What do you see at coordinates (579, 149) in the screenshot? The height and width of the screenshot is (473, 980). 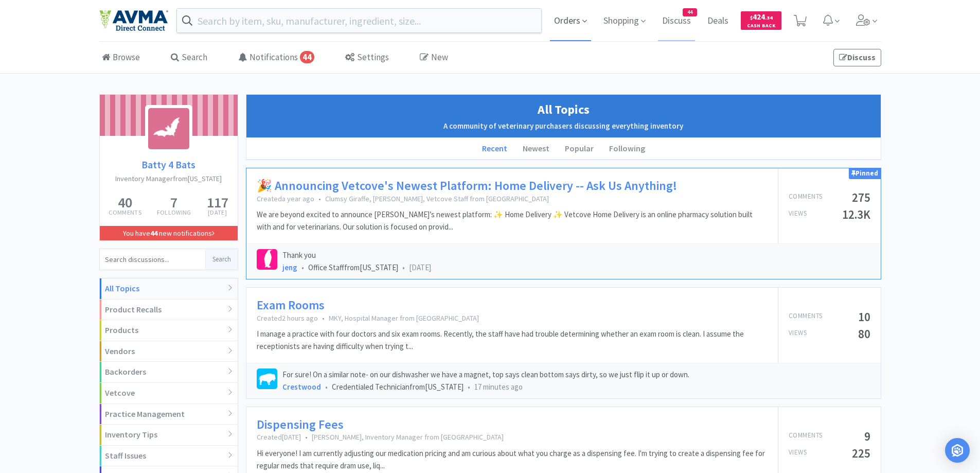 I see `li: Popular` at bounding box center [579, 149].